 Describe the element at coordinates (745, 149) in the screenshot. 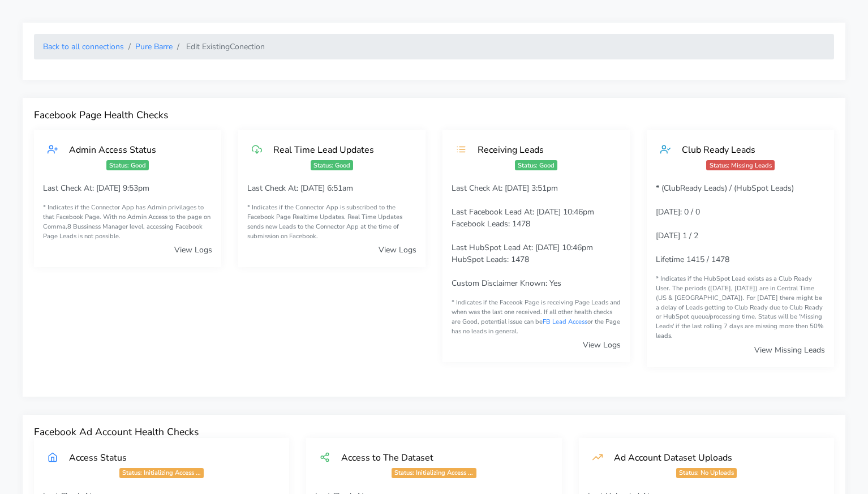

I see `div: Club Ready Leads` at that location.